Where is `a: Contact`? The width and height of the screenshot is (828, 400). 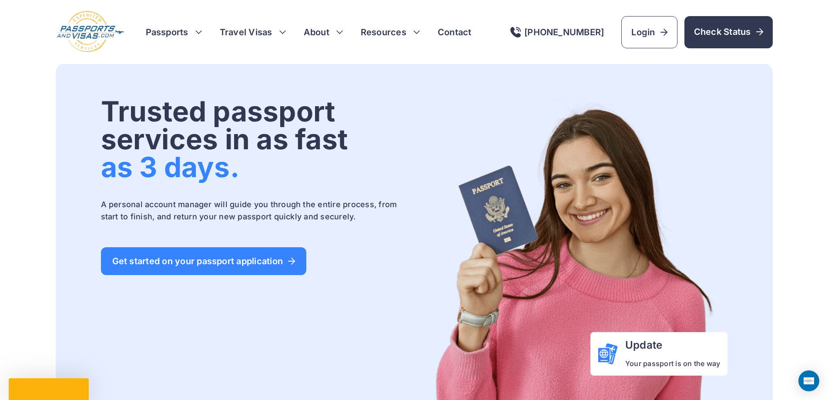
a: Contact is located at coordinates (454, 32).